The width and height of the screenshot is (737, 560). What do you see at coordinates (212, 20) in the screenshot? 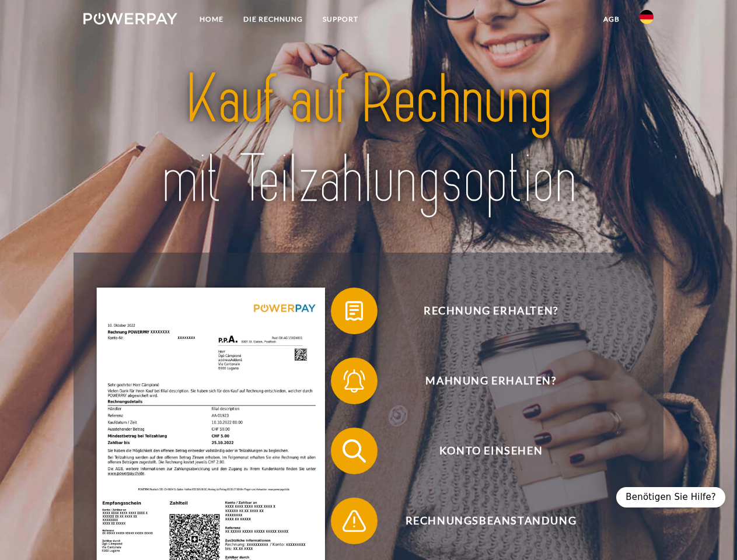
I see `a: Home` at bounding box center [212, 20].